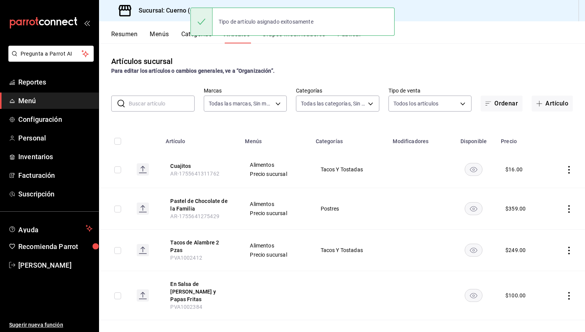 The height and width of the screenshot is (332, 585). What do you see at coordinates (348, 37) in the screenshot?
I see `div: navigation tabs` at bounding box center [348, 37].